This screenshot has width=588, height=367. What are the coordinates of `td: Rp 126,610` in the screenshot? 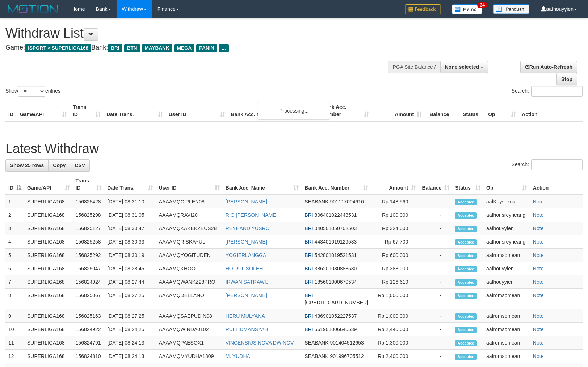 It's located at (395, 282).